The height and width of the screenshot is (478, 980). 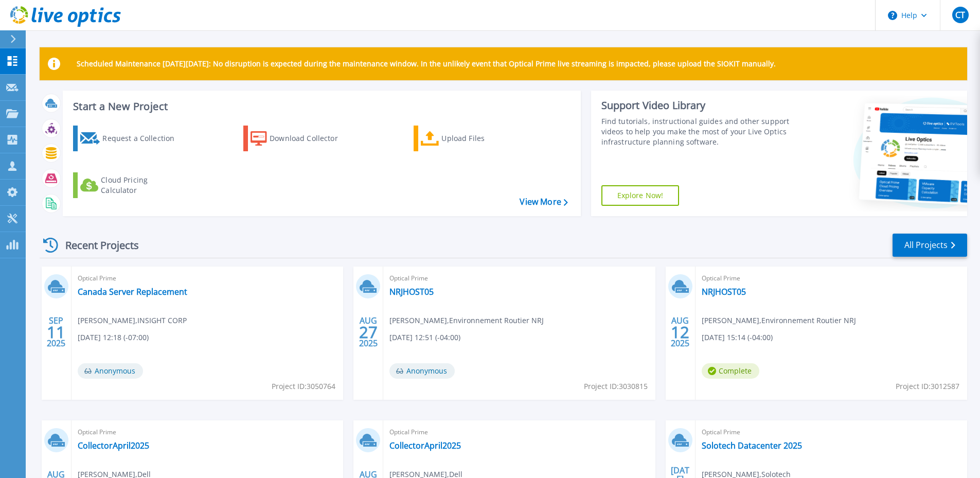 I want to click on a: Canada Server Replacement, so click(x=133, y=292).